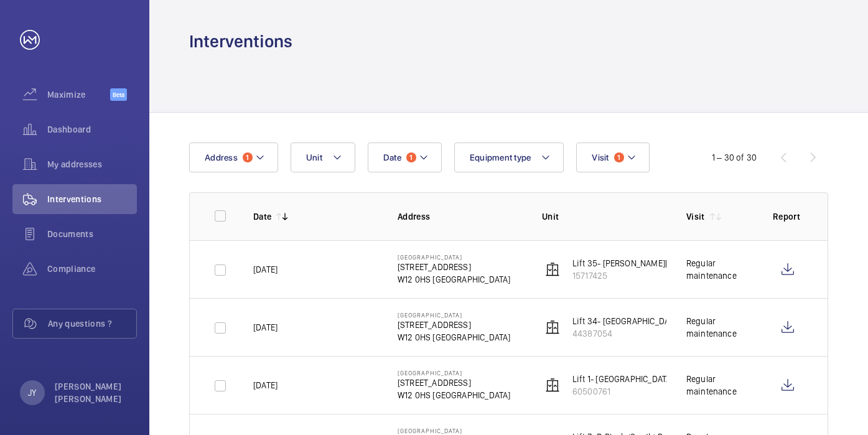  What do you see at coordinates (392, 157) in the screenshot?
I see `span: Date` at bounding box center [392, 157].